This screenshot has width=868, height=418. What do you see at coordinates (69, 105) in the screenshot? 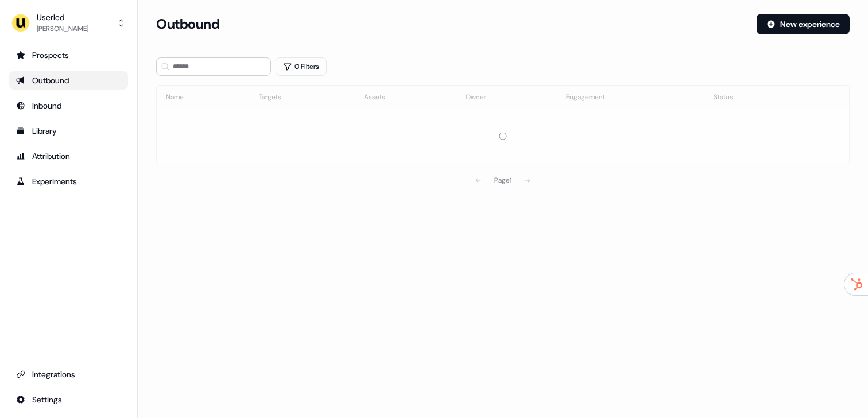
I see `div: Inbound` at bounding box center [69, 105].